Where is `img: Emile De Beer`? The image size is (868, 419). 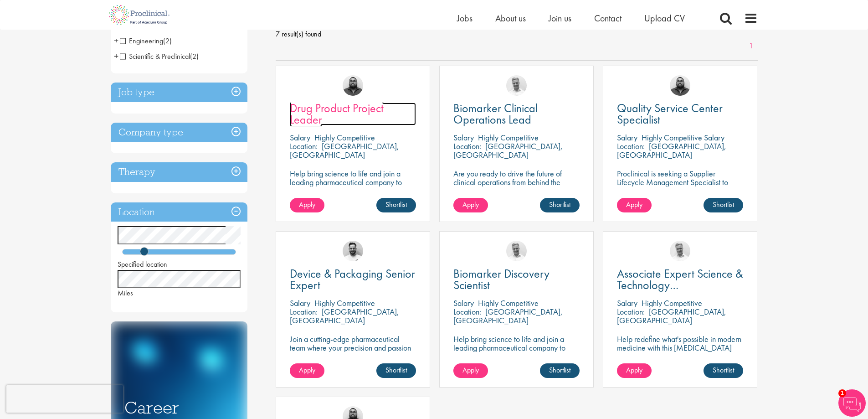 img: Emile De Beer is located at coordinates (353, 251).